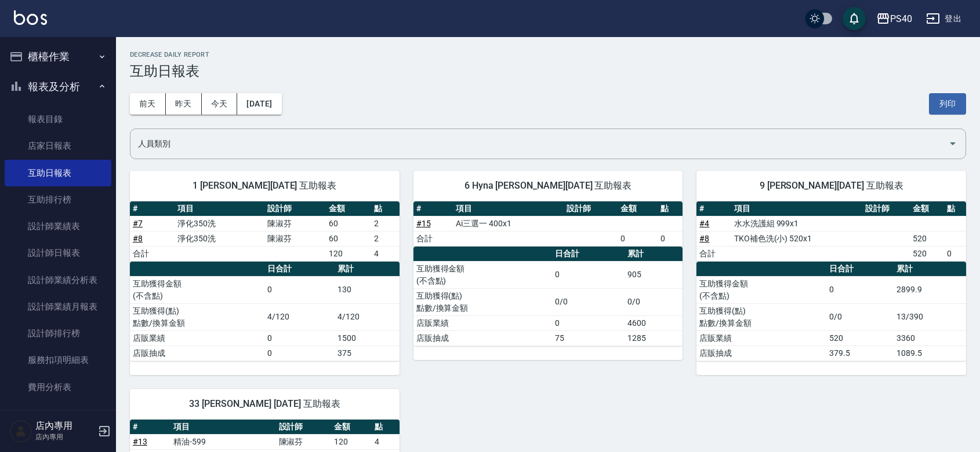  Describe the element at coordinates (138, 224) in the screenshot. I see `a: #7` at that location.